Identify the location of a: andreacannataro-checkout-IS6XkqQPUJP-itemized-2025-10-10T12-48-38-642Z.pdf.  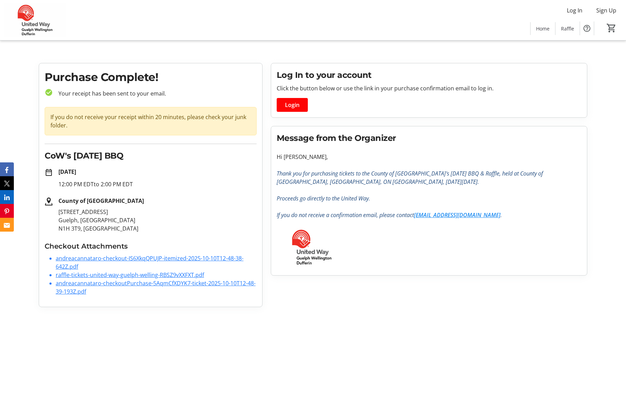
(149, 262).